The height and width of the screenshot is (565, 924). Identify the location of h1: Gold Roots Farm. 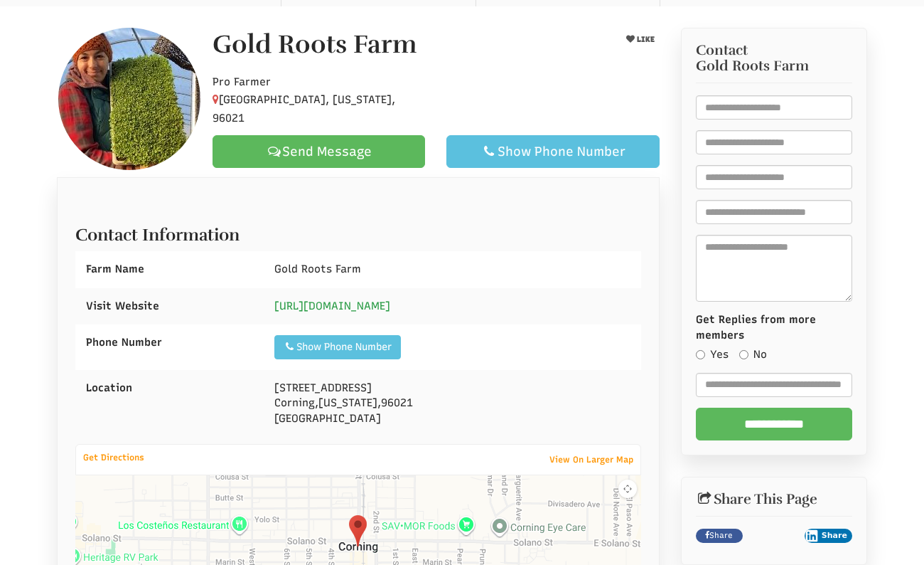
(314, 45).